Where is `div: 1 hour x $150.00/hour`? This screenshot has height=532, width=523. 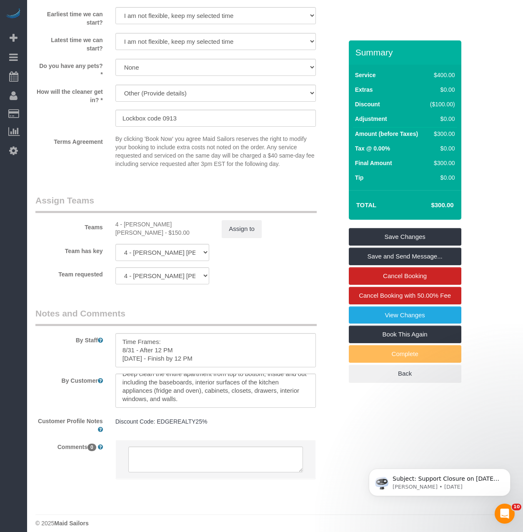 div: 1 hour x $150.00/hour is located at coordinates (163, 229).